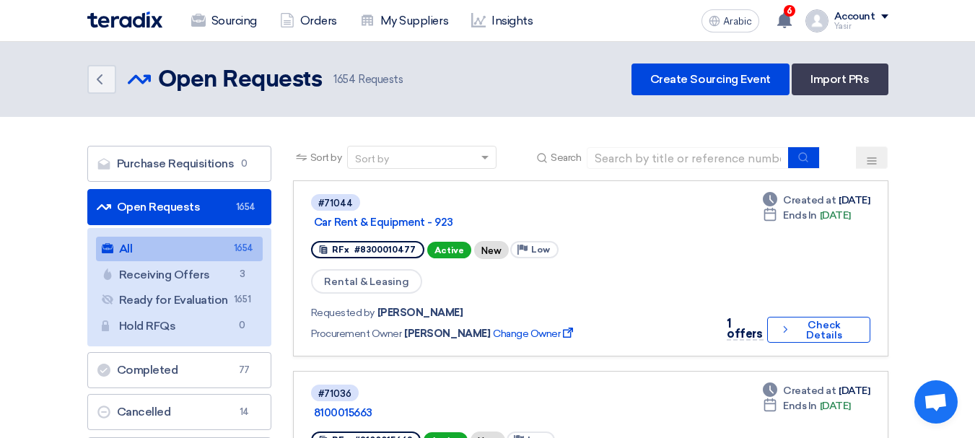  Describe the element at coordinates (494, 413) in the screenshot. I see `a: 8100015663` at that location.